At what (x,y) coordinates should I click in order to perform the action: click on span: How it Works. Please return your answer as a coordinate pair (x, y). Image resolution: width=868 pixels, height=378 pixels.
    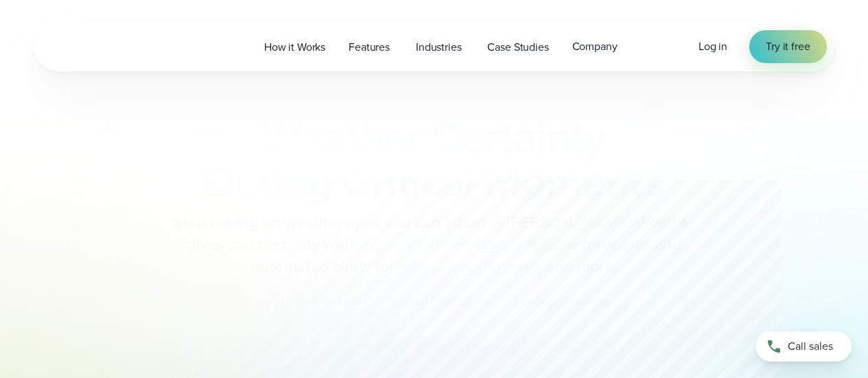
    Looking at the image, I should click on (294, 48).